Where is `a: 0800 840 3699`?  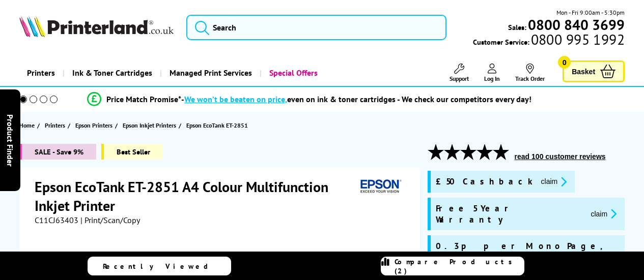
a: 0800 840 3699 is located at coordinates (576, 25).